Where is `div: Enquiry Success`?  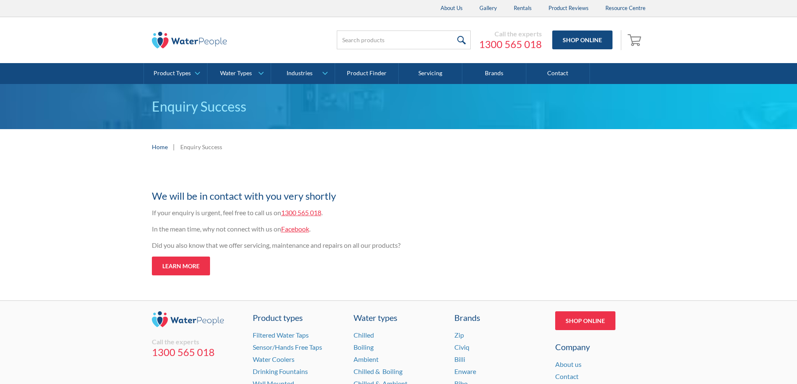 div: Enquiry Success is located at coordinates (201, 147).